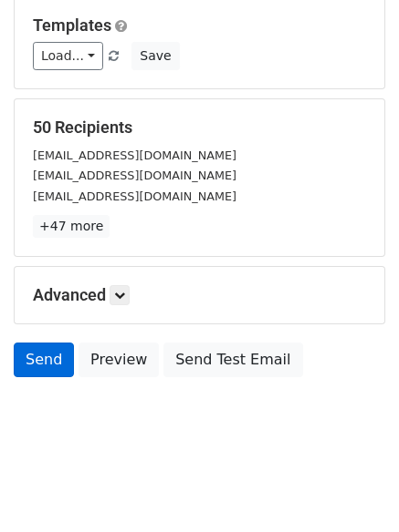  I want to click on button: Save, so click(156, 56).